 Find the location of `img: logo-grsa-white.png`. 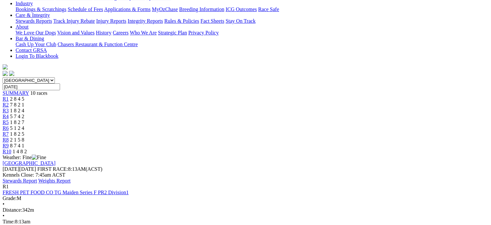

img: logo-grsa-white.png is located at coordinates (5, 67).